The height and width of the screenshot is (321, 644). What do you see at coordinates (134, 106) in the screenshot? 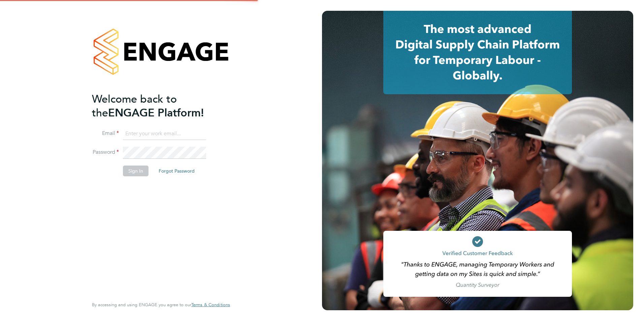
I see `span: Welcome back to the` at bounding box center [134, 106].